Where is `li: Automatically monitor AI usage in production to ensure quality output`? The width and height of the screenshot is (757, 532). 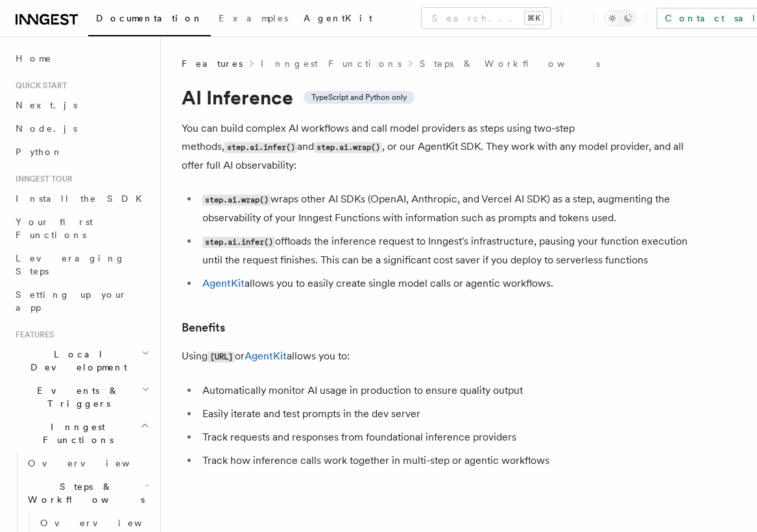
li: Automatically monitor AI usage in production to ensure quality output is located at coordinates (449, 390).